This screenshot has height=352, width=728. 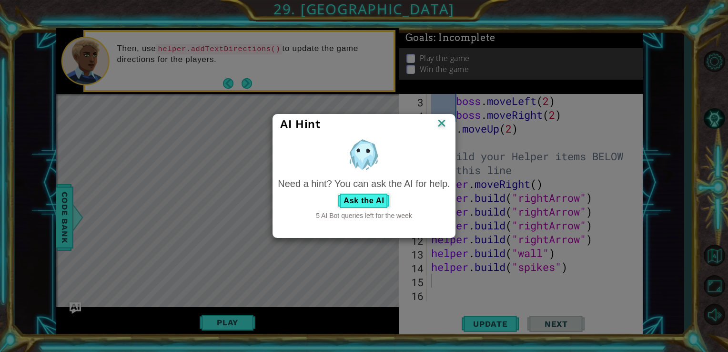 I want to click on div: Need a hint? You can ask the AI for help., so click(x=364, y=183).